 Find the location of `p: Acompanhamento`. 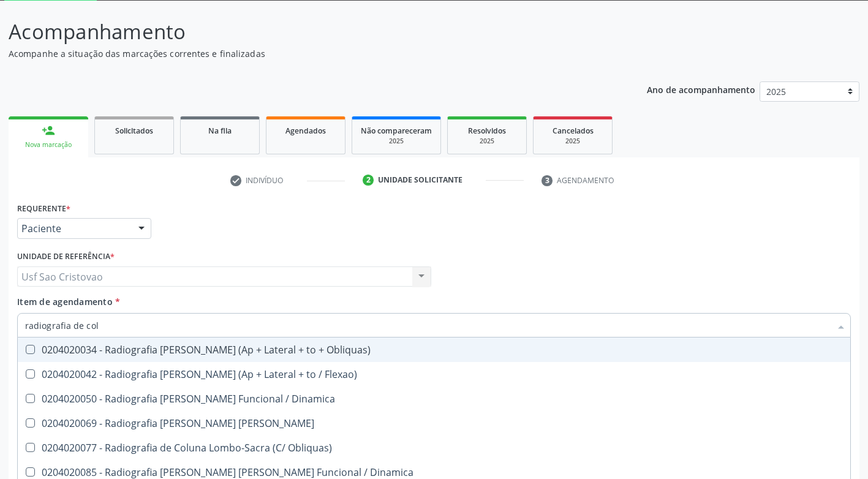

p: Acompanhamento is located at coordinates (307, 32).